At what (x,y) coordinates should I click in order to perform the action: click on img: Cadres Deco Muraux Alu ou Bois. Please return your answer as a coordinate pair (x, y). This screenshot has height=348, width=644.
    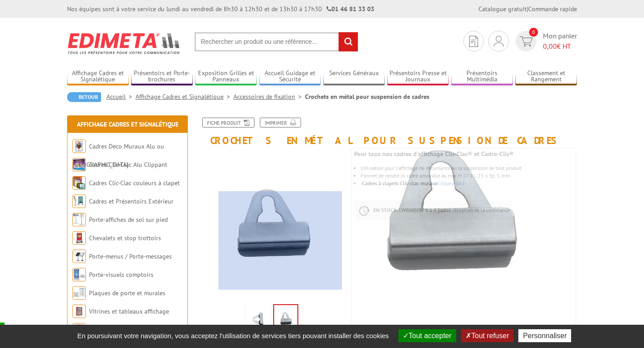
    Looking at the image, I should click on (79, 146).